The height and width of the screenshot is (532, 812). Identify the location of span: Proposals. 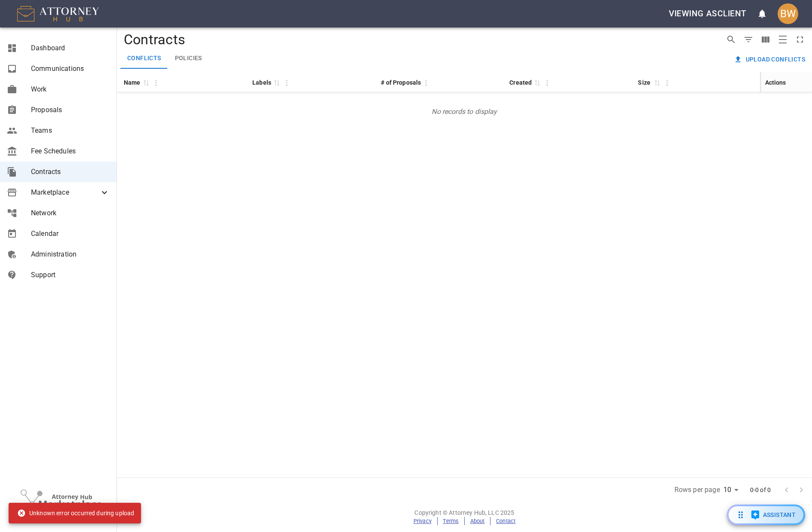
(70, 110).